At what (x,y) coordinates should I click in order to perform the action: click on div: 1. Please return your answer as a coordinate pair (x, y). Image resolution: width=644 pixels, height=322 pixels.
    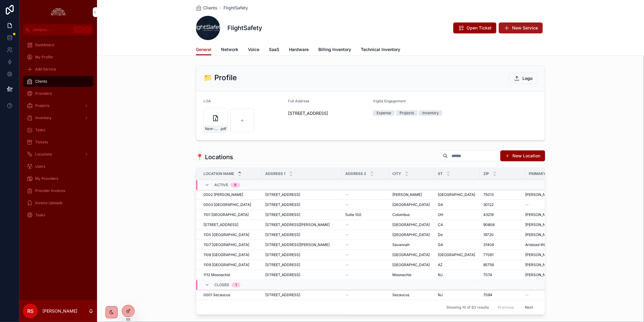
    Looking at the image, I should click on (236, 284).